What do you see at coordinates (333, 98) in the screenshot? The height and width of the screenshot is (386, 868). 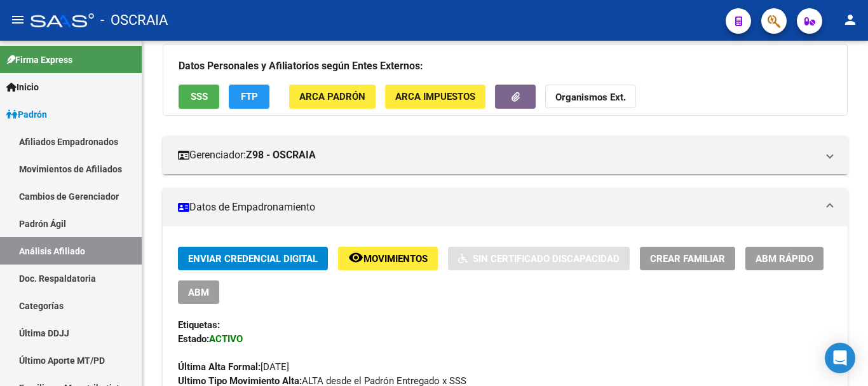 I see `span: ARCA Padrón` at bounding box center [333, 98].